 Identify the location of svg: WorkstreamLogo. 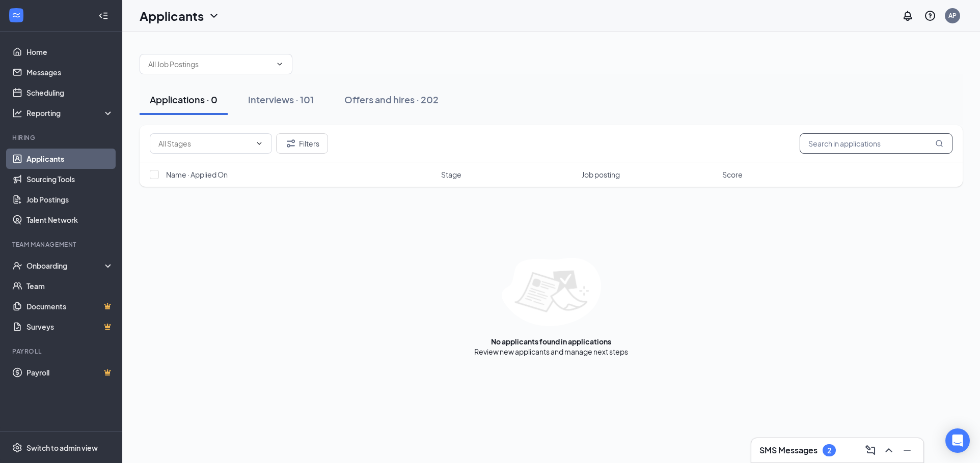
(16, 15).